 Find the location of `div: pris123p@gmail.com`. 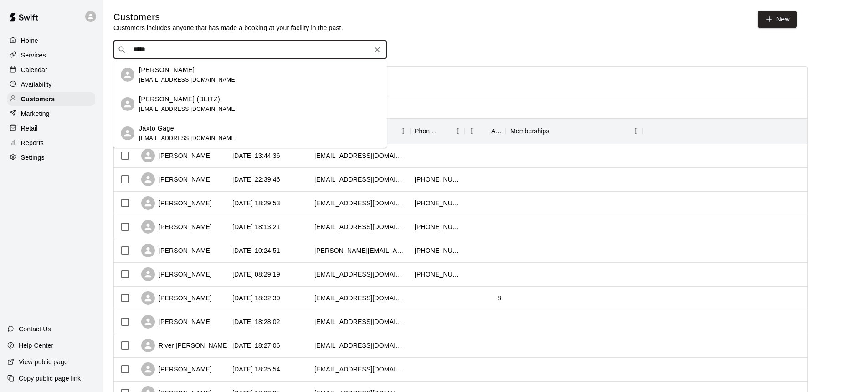

div: pris123p@gmail.com is located at coordinates (360, 322).